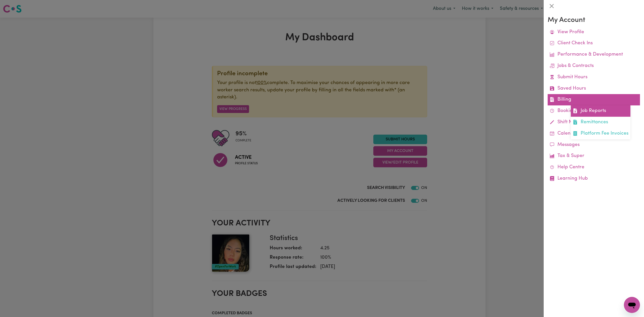 The height and width of the screenshot is (317, 644). What do you see at coordinates (594, 20) in the screenshot?
I see `h3: My Account` at bounding box center [594, 20].